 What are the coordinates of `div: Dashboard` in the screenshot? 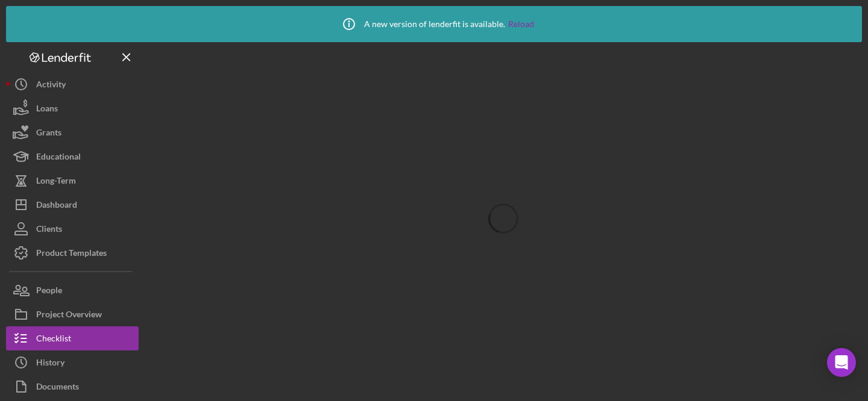 It's located at (56, 206).